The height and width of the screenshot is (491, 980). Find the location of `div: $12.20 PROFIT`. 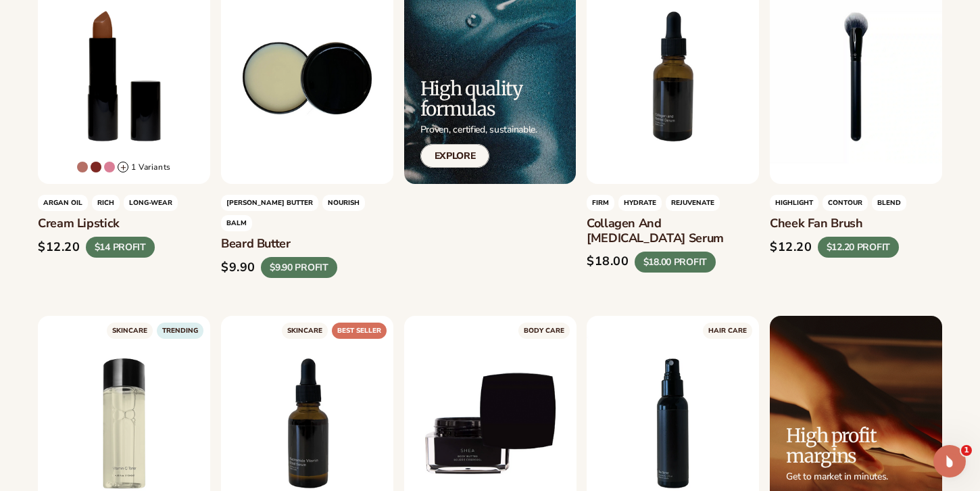

div: $12.20 PROFIT is located at coordinates (858, 246).